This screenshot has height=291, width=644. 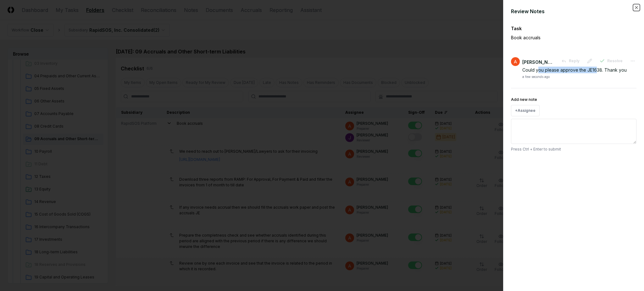 What do you see at coordinates (524, 99) in the screenshot?
I see `label: Add new note` at bounding box center [524, 99].